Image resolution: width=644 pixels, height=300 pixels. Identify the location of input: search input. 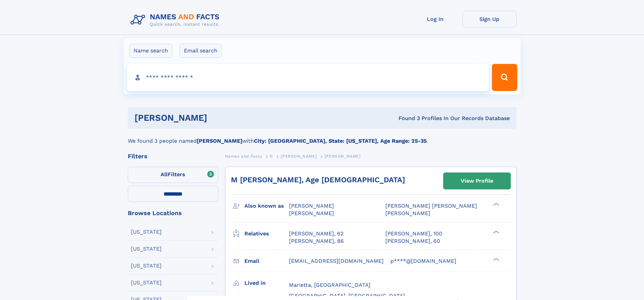
(308, 77).